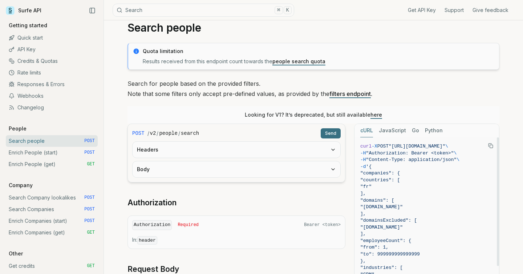 Image resolution: width=523 pixels, height=274 pixels. Describe the element at coordinates (392, 130) in the screenshot. I see `button: JavaScript` at that location.